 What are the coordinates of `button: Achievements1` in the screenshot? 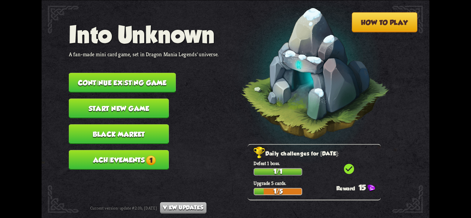 It's located at (119, 160).